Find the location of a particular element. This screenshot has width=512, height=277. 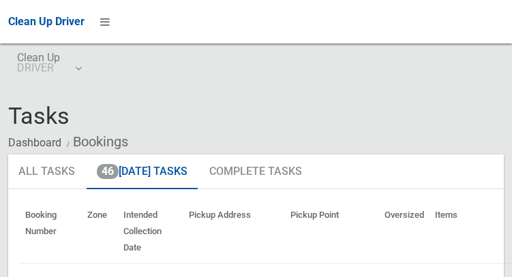

th: Zone is located at coordinates (100, 232).